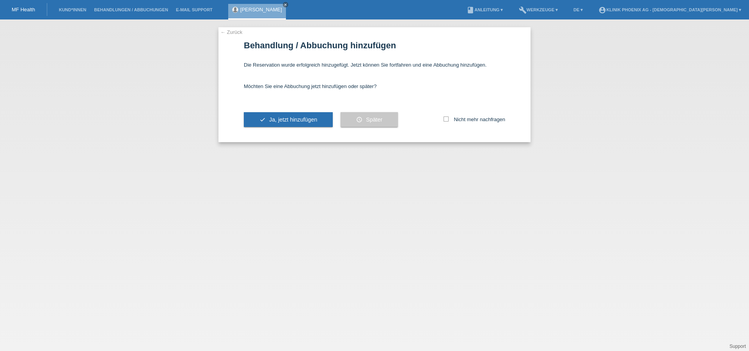  What do you see at coordinates (522, 10) in the screenshot?
I see `i: build` at bounding box center [522, 10].